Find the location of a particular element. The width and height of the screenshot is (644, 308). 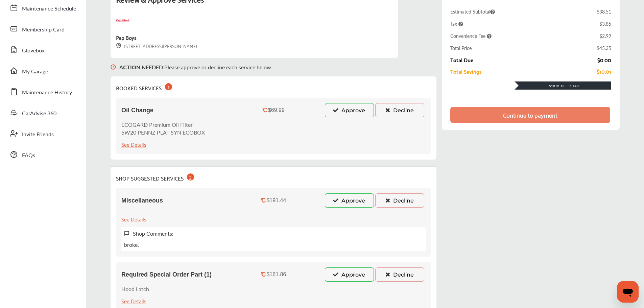

p: 5W20 PENNZ PLAT SYN ECOBOX is located at coordinates (163, 132).